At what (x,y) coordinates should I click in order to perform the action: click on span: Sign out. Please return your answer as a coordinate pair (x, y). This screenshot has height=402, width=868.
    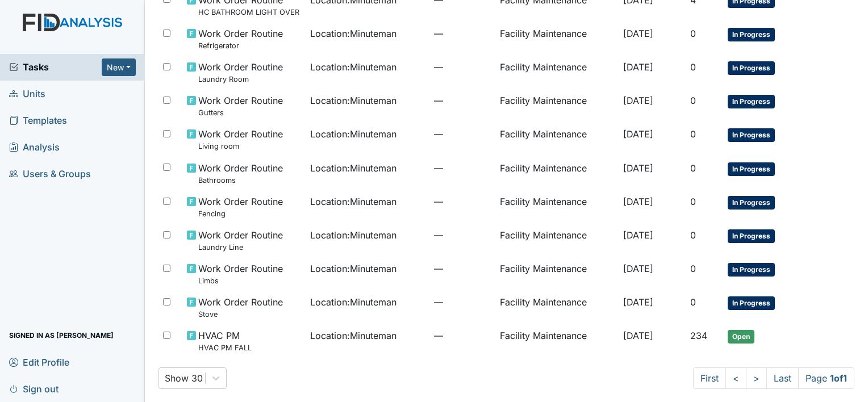
    Looking at the image, I should click on (34, 388).